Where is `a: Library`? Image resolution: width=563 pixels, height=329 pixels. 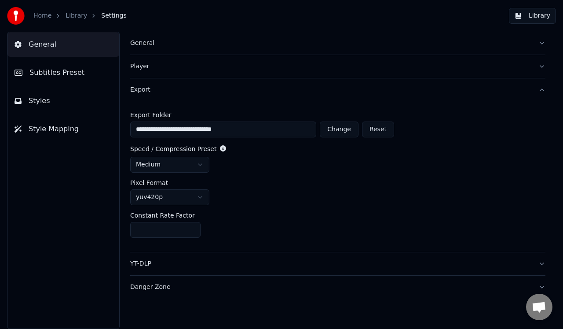
a: Library is located at coordinates (76, 16).